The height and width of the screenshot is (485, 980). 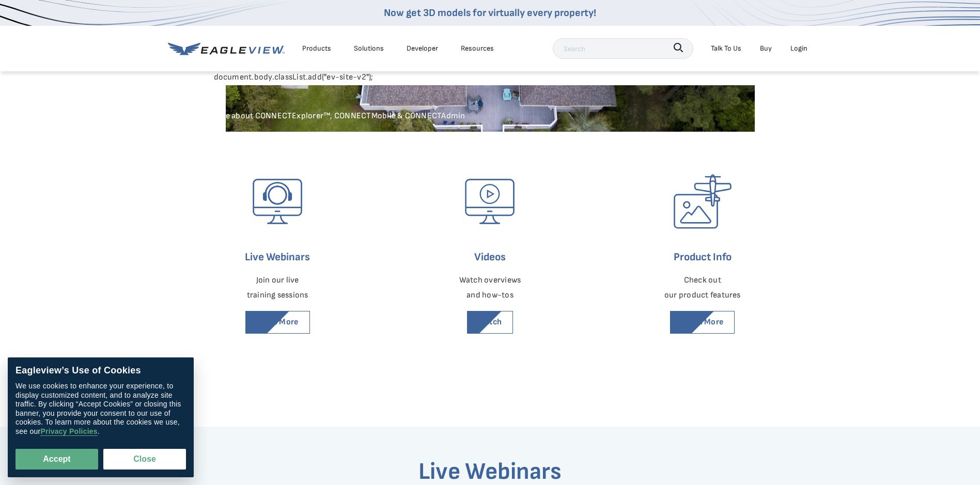 What do you see at coordinates (703, 288) in the screenshot?
I see `p: Check out our product features` at bounding box center [703, 288].